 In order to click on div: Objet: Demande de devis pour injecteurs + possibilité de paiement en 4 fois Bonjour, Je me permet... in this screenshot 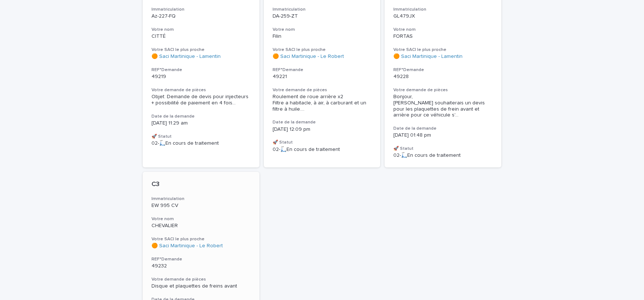, I will do `click(201, 100)`.